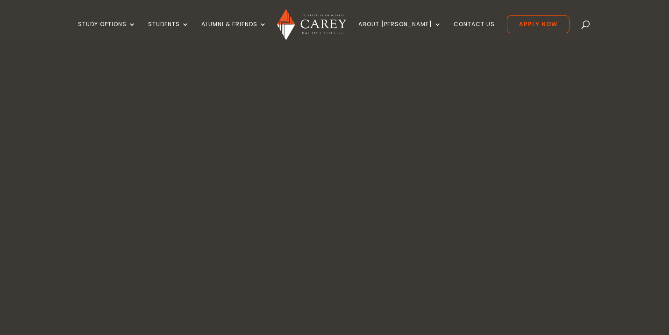  I want to click on img: Carey Baptist College, so click(311, 24).